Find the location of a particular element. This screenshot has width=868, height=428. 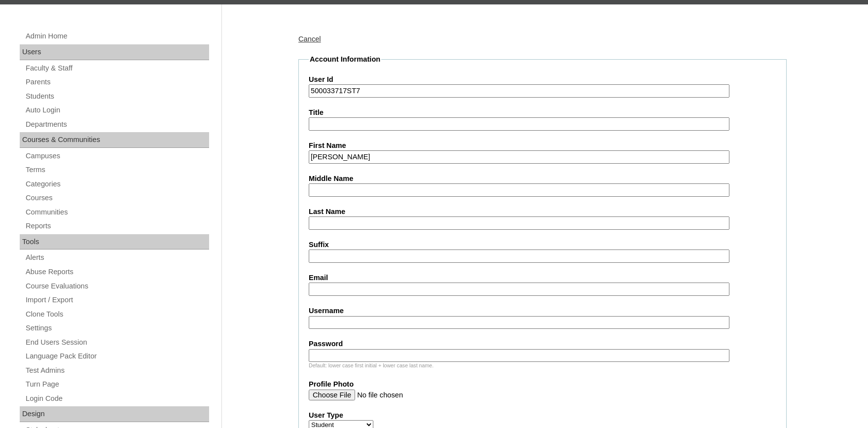

a: Auto Login is located at coordinates (117, 110).